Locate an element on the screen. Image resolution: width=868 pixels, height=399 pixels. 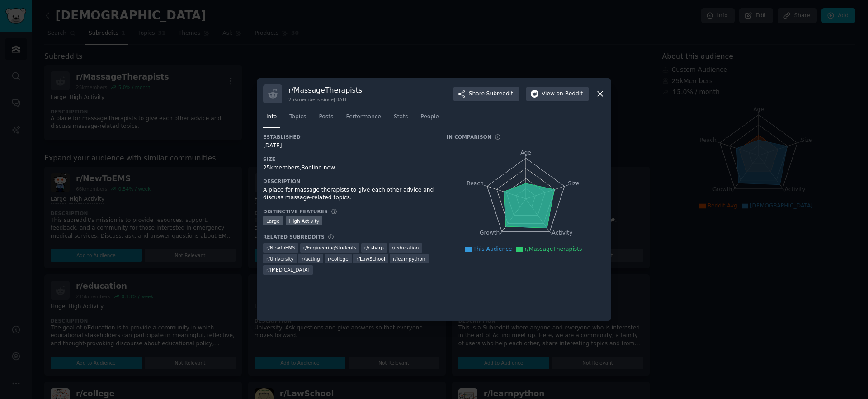
a: People is located at coordinates (429, 119).